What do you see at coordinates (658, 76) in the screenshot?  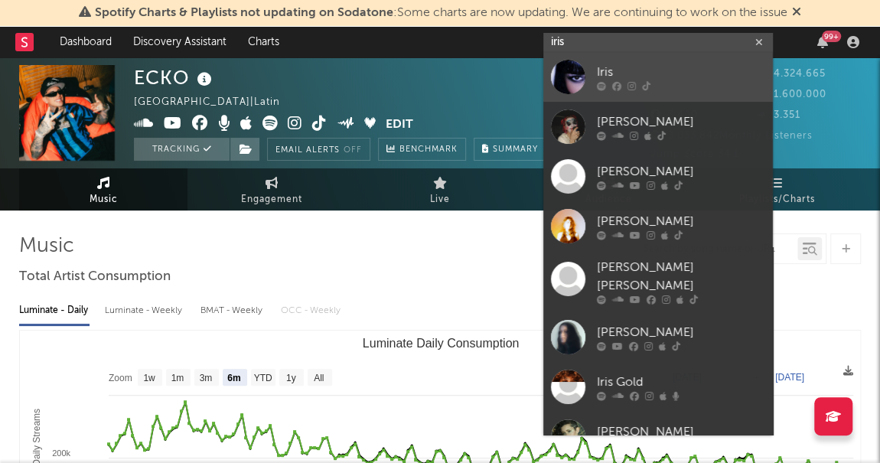 I see `a: Iris` at bounding box center [658, 76].